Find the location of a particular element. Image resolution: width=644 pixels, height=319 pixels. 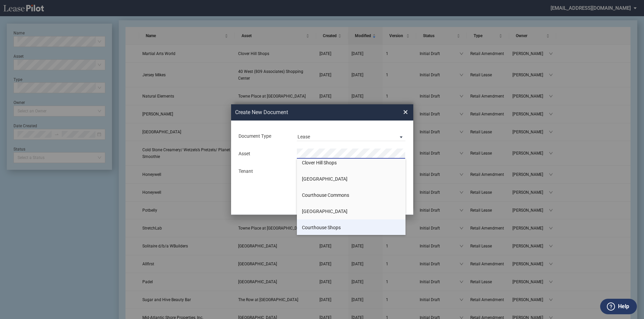

span: Courthouse Shops is located at coordinates (321, 228).